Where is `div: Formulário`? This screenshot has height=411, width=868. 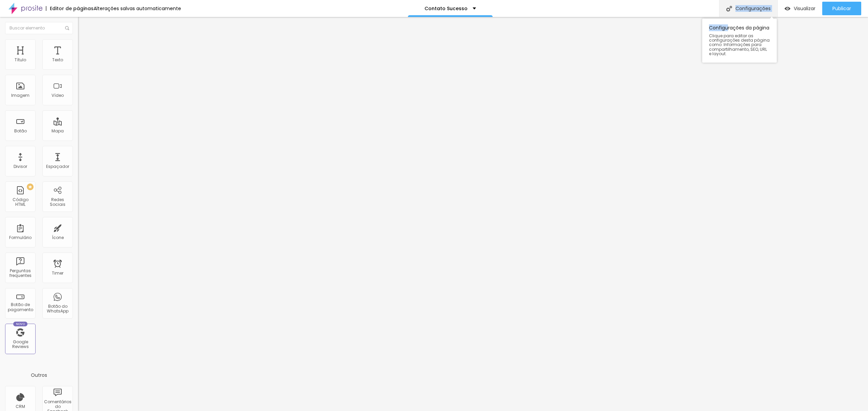 div: Formulário is located at coordinates (20, 238).